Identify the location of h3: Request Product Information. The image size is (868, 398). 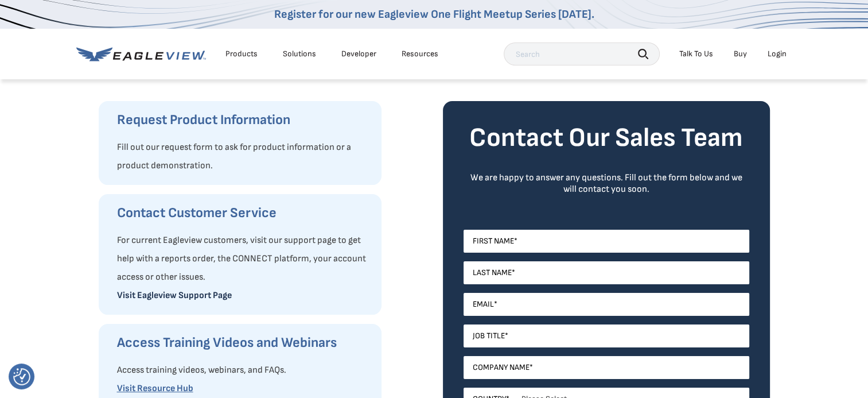
(243, 120).